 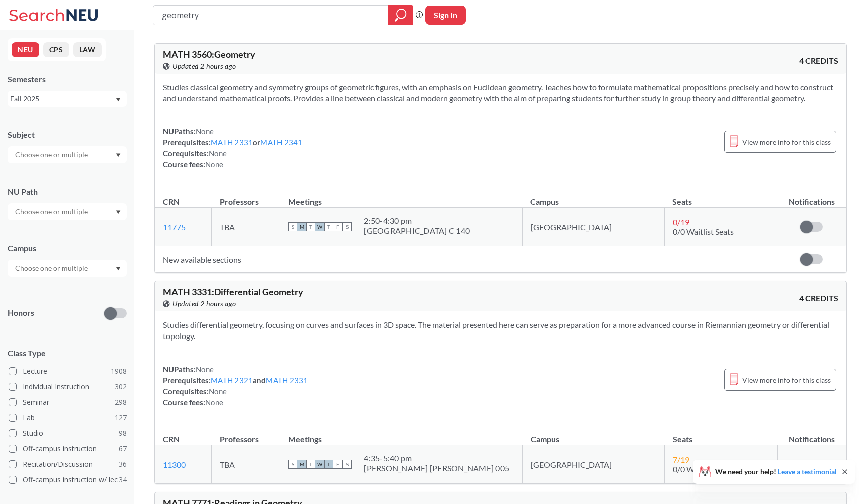 I want to click on span: MATH 3331 : Differential Geometry, so click(x=233, y=292).